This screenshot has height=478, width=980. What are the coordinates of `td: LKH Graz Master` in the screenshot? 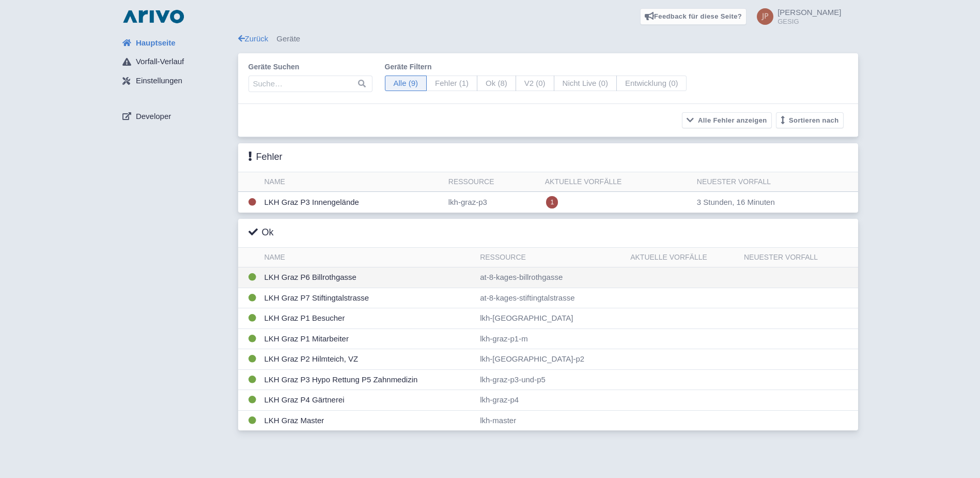 It's located at (369, 420).